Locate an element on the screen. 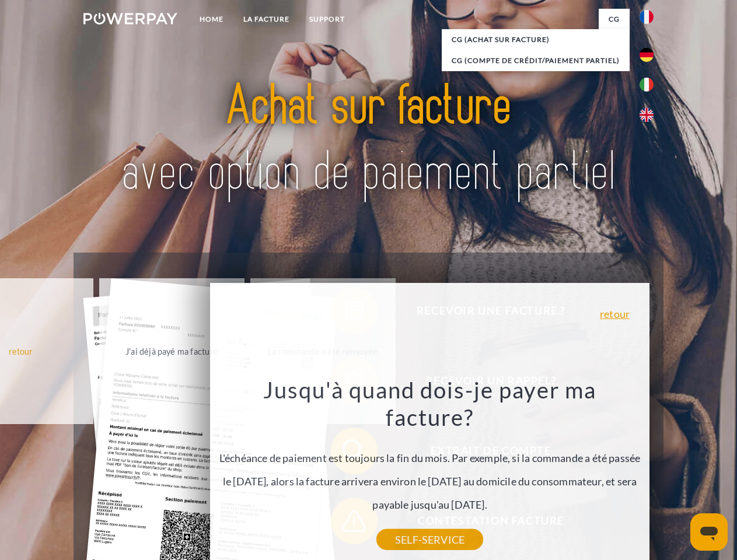 This screenshot has width=737, height=560. a: Support is located at coordinates (327, 19).